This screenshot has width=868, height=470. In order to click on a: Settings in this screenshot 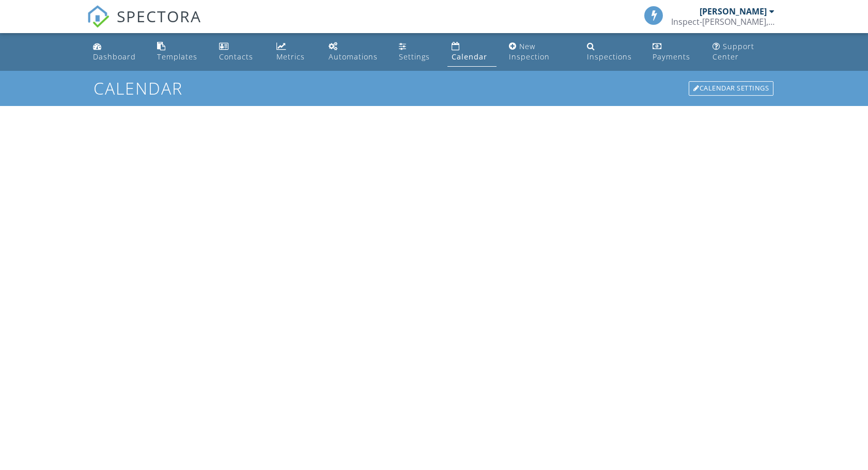, I will do `click(417, 52)`.